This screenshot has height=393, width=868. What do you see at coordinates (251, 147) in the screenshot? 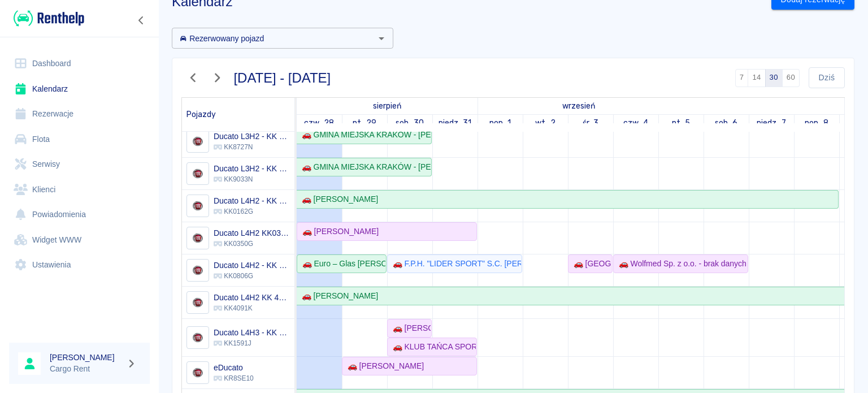
I see `p: KK8727N` at bounding box center [251, 147].